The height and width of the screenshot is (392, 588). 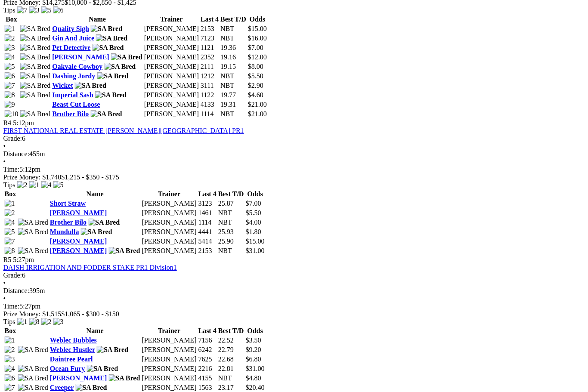 I want to click on span: $4.00, so click(x=253, y=222).